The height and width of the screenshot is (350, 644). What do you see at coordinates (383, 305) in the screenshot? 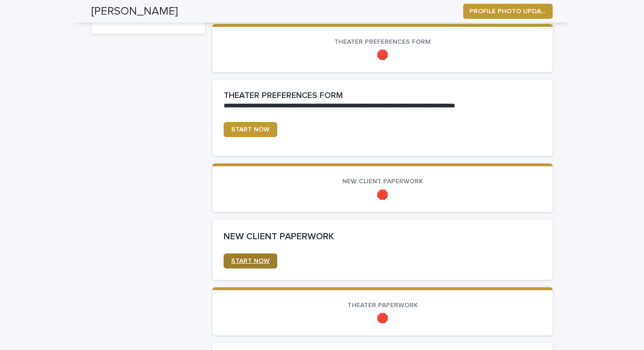
I see `span: THEATER PAPERWORK` at bounding box center [383, 305].